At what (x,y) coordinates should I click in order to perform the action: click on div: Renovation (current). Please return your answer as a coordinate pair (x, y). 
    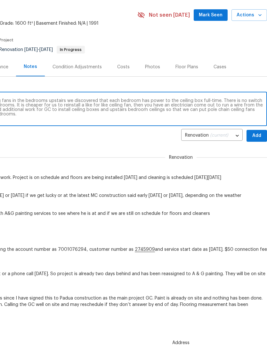
    Looking at the image, I should click on (212, 136).